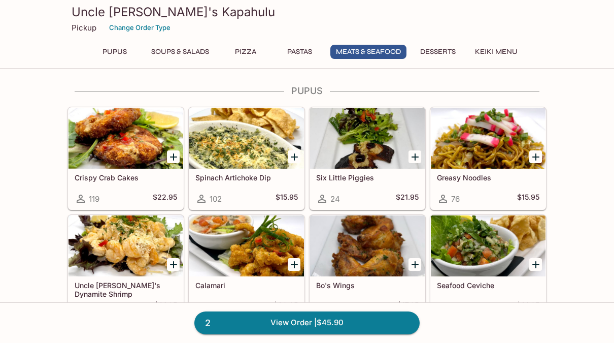  I want to click on button: Desserts, so click(438, 52).